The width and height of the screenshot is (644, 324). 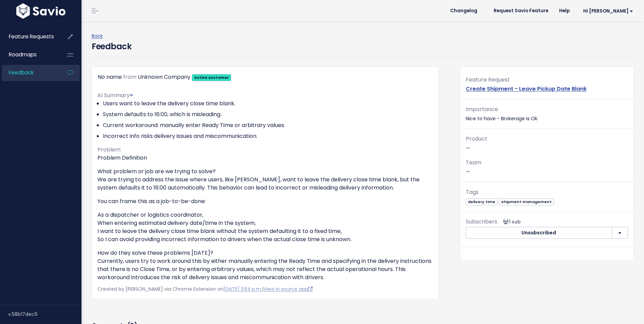 I want to click on p: What problem or job are we trying to solve? We are trying to address the issue where users, like ..., so click(x=265, y=180).